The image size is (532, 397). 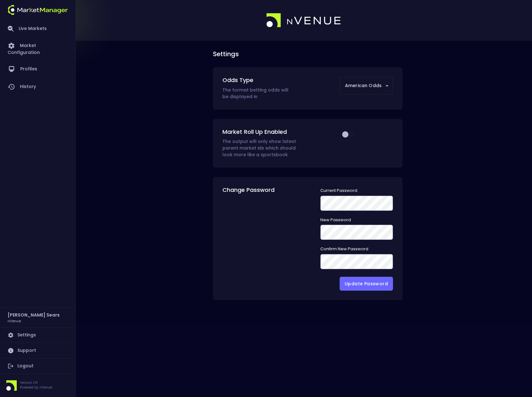 What do you see at coordinates (38, 28) in the screenshot?
I see `a: Live Markets` at bounding box center [38, 28].